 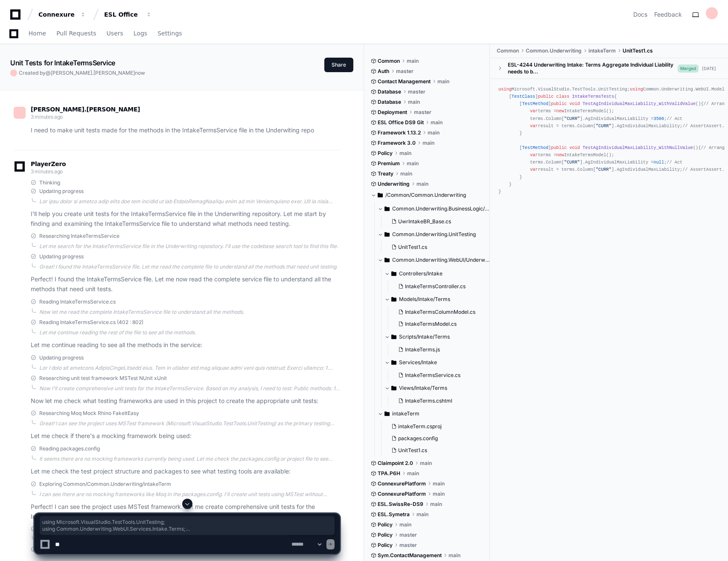 I want to click on p: Now let me check what testing frameworks are used in this project to create the appropriate unit ..., so click(x=185, y=401).